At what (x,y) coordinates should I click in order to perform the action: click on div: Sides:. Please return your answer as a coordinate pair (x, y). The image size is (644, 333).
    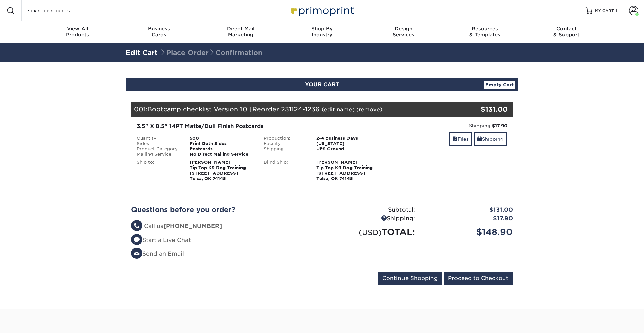
    Looking at the image, I should click on (158, 144).